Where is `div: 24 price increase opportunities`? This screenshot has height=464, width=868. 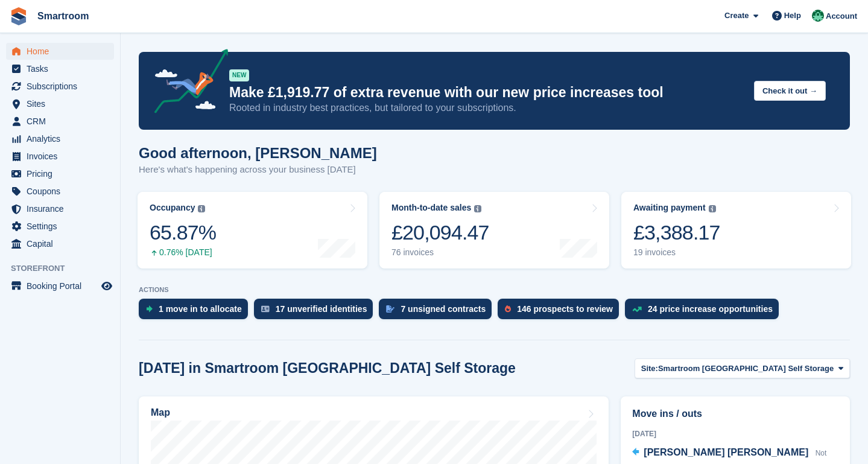 div: 24 price increase opportunities is located at coordinates (710, 309).